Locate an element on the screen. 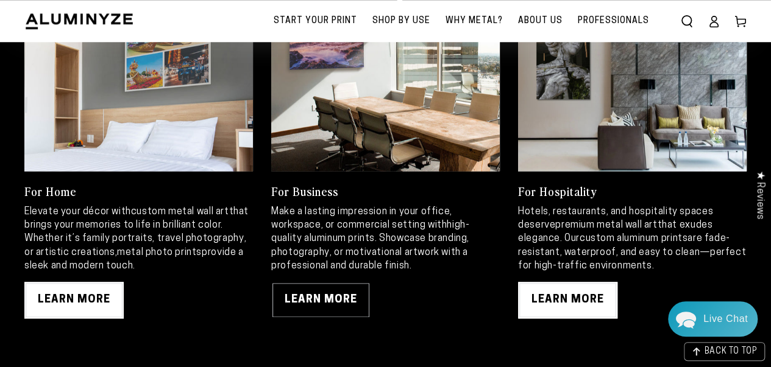  a: Why Metal? is located at coordinates (474, 21).